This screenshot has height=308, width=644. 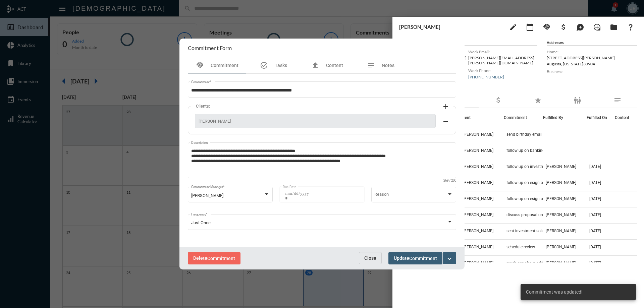 I want to click on th: Fulfilled By, so click(x=565, y=118).